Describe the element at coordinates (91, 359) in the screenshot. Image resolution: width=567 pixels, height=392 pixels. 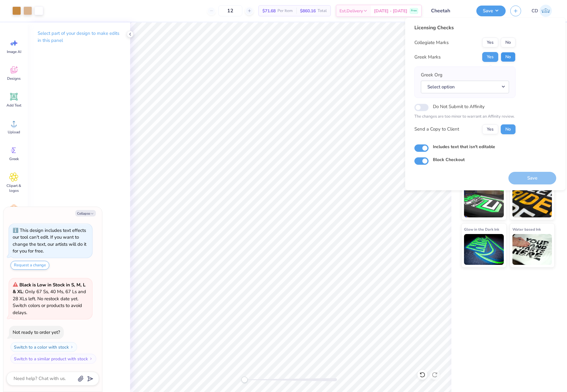
I see `img: Switch to a similar product with stock` at that location.